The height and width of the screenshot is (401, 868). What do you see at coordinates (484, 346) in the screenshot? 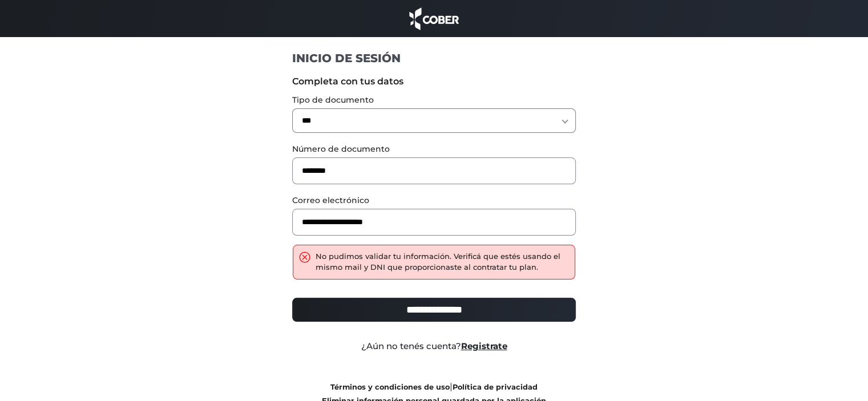
I see `a: Registrate` at bounding box center [484, 346].